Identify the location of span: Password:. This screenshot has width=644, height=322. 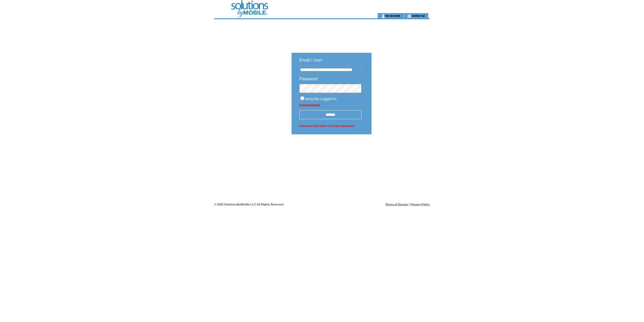
(309, 79).